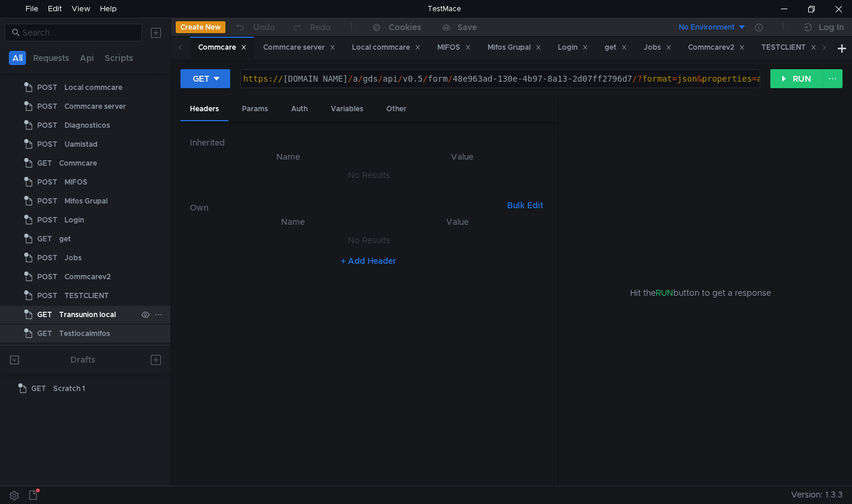 This screenshot has height=504, width=852. What do you see at coordinates (299, 109) in the screenshot?
I see `div: Auth` at bounding box center [299, 109].